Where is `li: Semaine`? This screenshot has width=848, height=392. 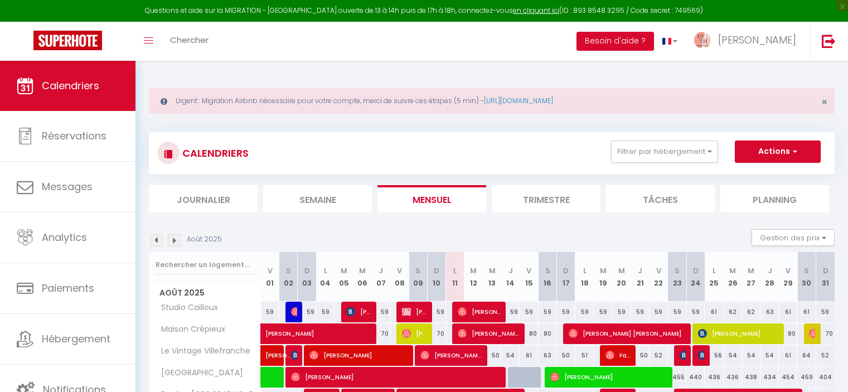 li: Semaine is located at coordinates (317, 199).